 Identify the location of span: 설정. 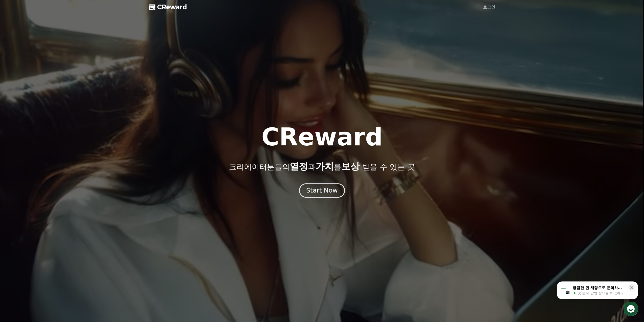
(81, 170).